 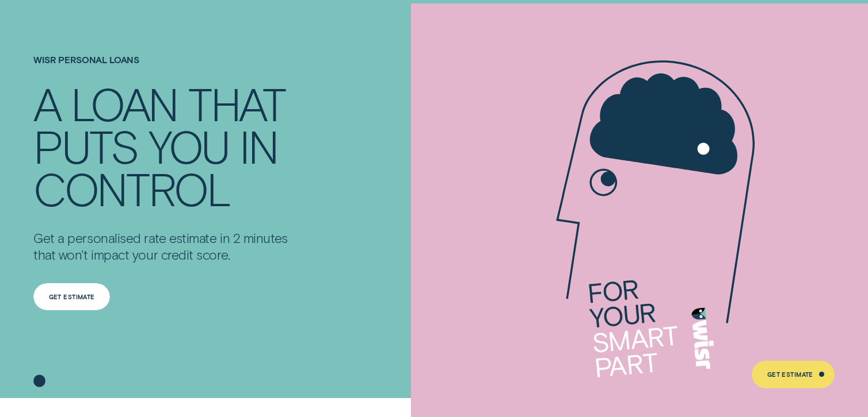 I want to click on div: CONTROL, so click(x=131, y=188).